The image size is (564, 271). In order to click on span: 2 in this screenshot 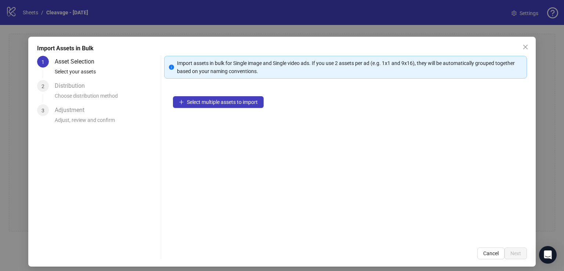, I will do `click(43, 86)`.